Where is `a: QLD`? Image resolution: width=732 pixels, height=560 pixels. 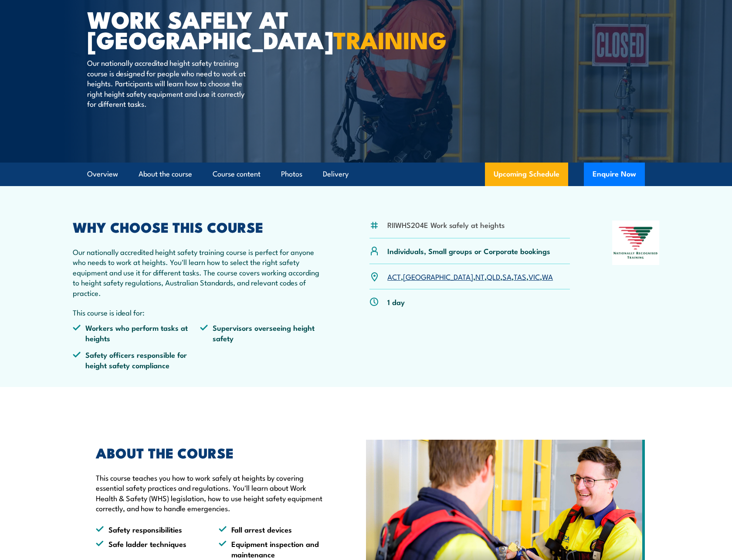
a: QLD is located at coordinates (494, 276).